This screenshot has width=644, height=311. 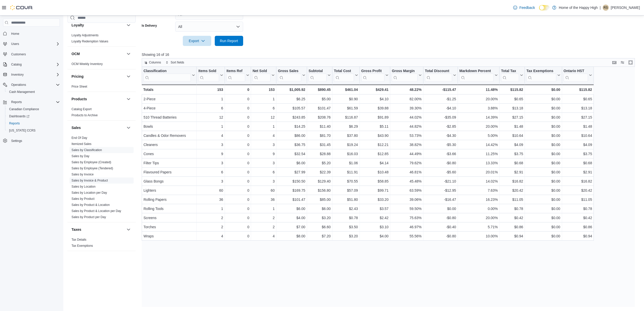 I want to click on div: Cones, so click(x=169, y=154).